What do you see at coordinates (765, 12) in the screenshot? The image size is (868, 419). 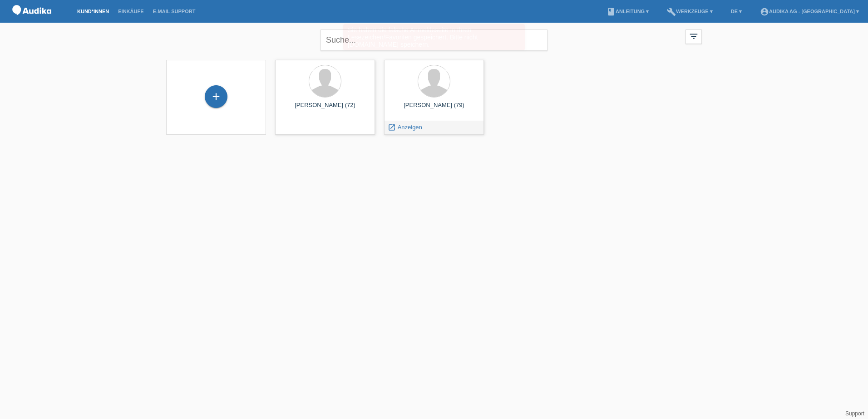 I see `i: account_circle` at bounding box center [765, 12].